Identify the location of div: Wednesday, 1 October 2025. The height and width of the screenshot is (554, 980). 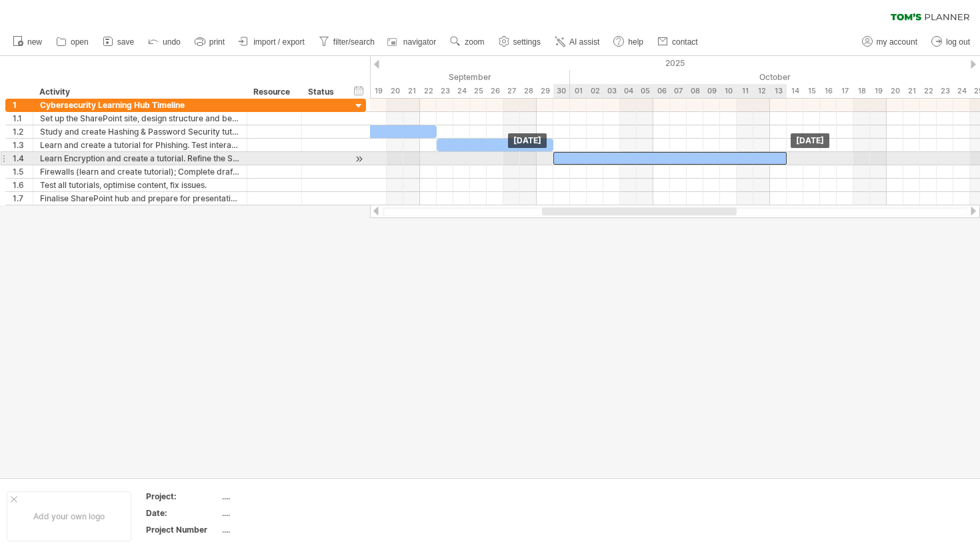
(578, 91).